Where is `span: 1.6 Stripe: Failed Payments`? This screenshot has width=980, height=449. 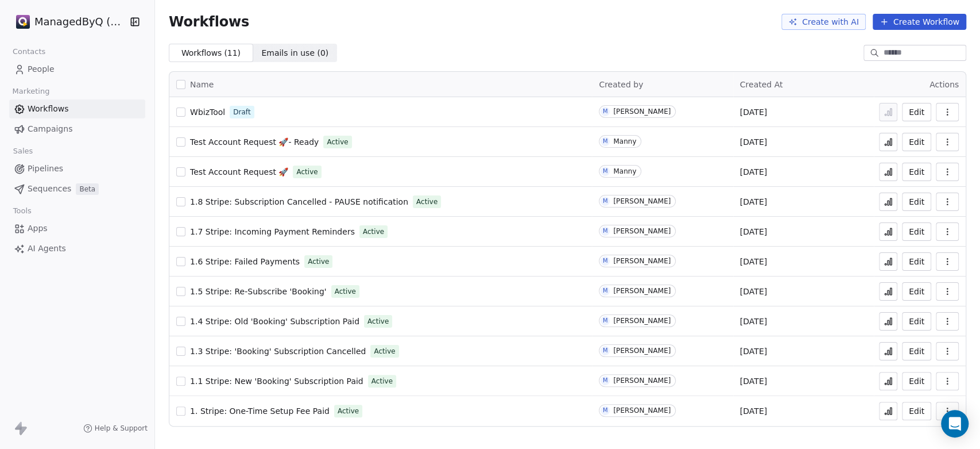 span: 1.6 Stripe: Failed Payments is located at coordinates (245, 261).